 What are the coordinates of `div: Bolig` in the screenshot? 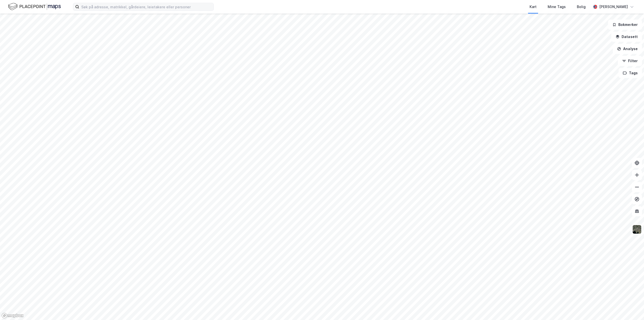 It's located at (581, 7).